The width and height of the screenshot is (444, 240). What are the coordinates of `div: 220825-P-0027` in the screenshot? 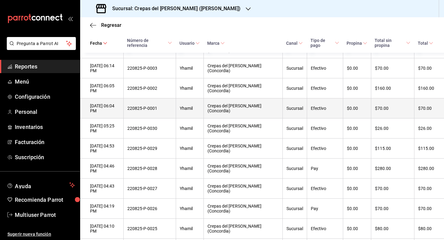 It's located at (150, 188).